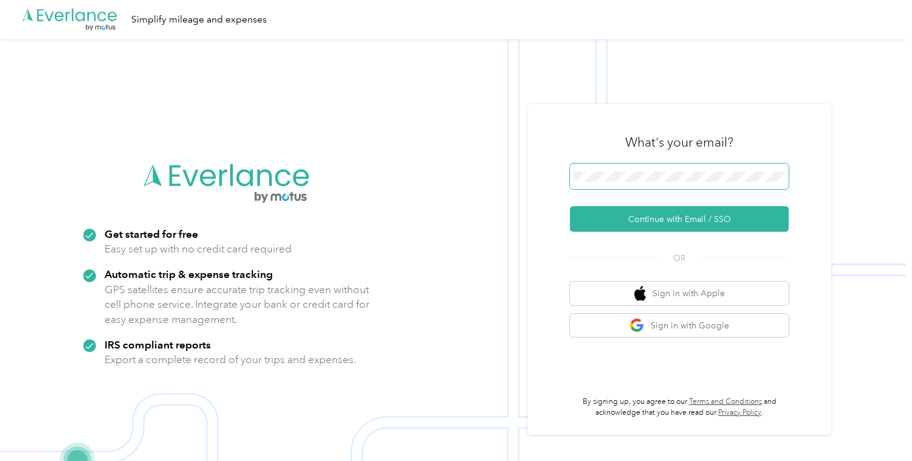 The width and height of the screenshot is (912, 461). Describe the element at coordinates (237, 304) in the screenshot. I see `p: GPS satellites ensure accurate trip tracking even without cell phone service. Integrate your bank...` at that location.